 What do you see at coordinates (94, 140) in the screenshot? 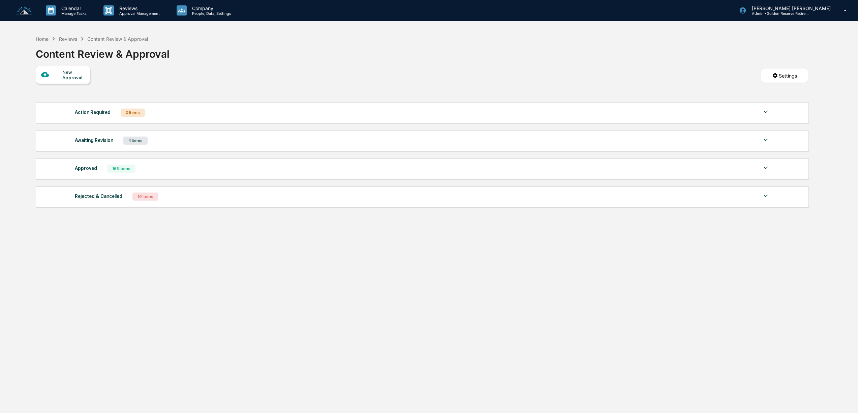
I see `div: Awaiting Revision` at bounding box center [94, 140].